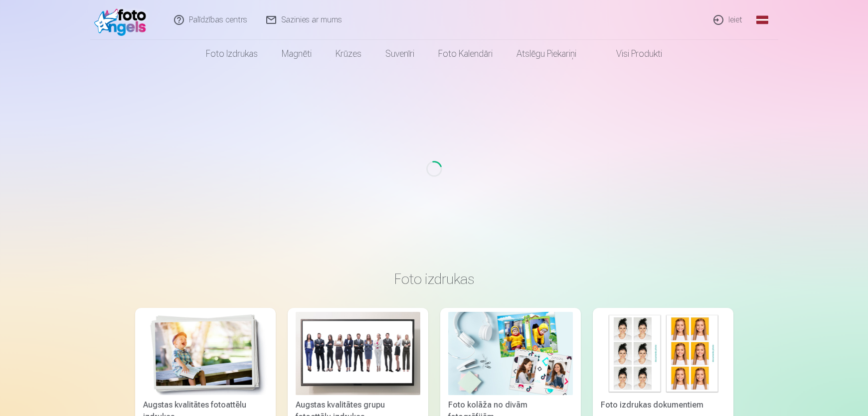 The image size is (868, 416). What do you see at coordinates (358, 354) in the screenshot?
I see `img: Augstas kvalitātes grupu fotoattēlu izdrukas` at bounding box center [358, 354].